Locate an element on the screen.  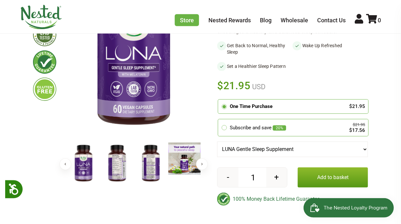
span: 0 is located at coordinates (379, 20).